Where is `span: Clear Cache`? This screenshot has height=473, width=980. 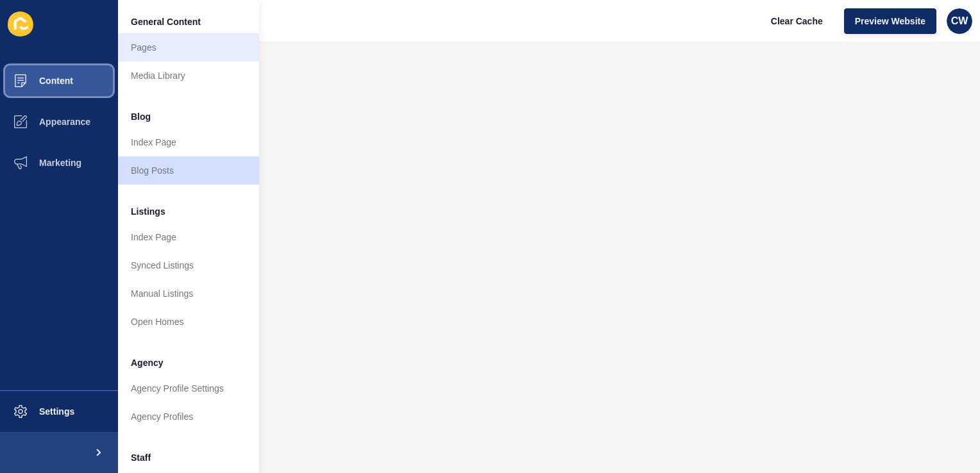 span: Clear Cache is located at coordinates (796, 21).